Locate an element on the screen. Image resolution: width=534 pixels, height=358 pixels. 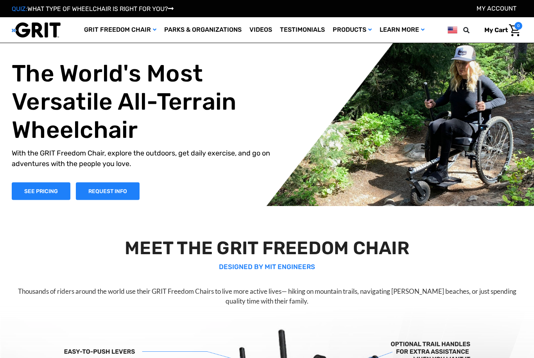
h1: The World's Most Versatile All-Terrain Wheelchair is located at coordinates (142, 101).